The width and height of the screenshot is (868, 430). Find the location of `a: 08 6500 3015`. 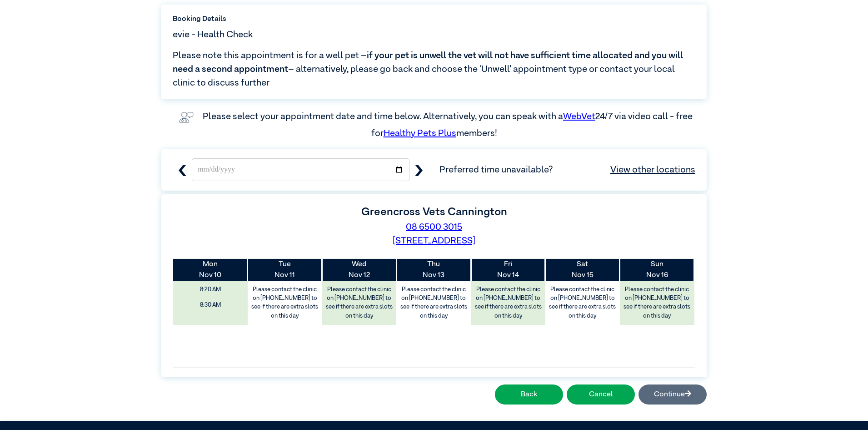

a: 08 6500 3015 is located at coordinates (434, 227).